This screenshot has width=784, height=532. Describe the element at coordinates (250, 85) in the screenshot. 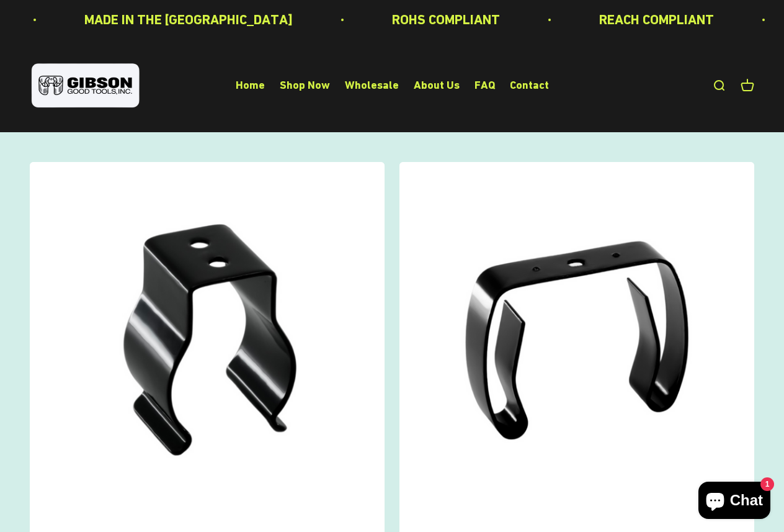

I see `a: Home` at that location.